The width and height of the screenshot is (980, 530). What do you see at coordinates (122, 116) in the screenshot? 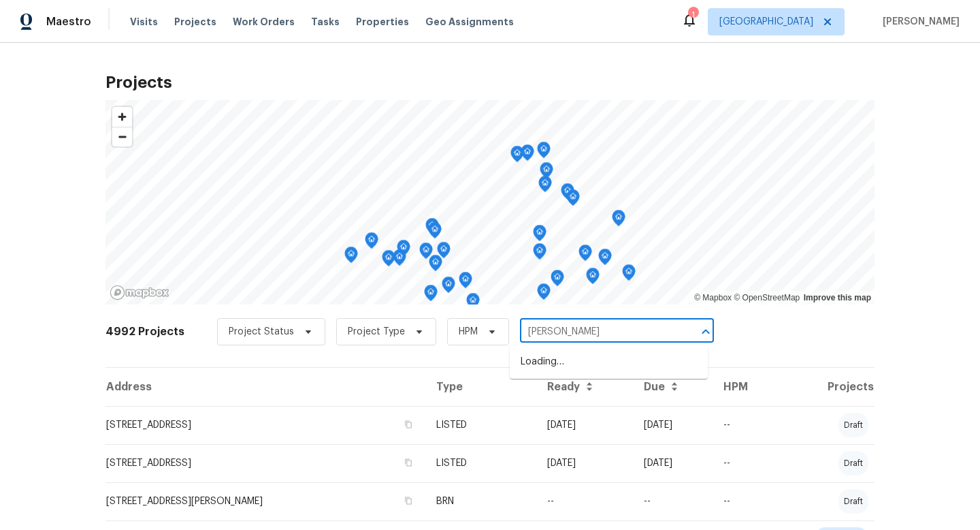
I see `button: Zoom in` at bounding box center [122, 116].